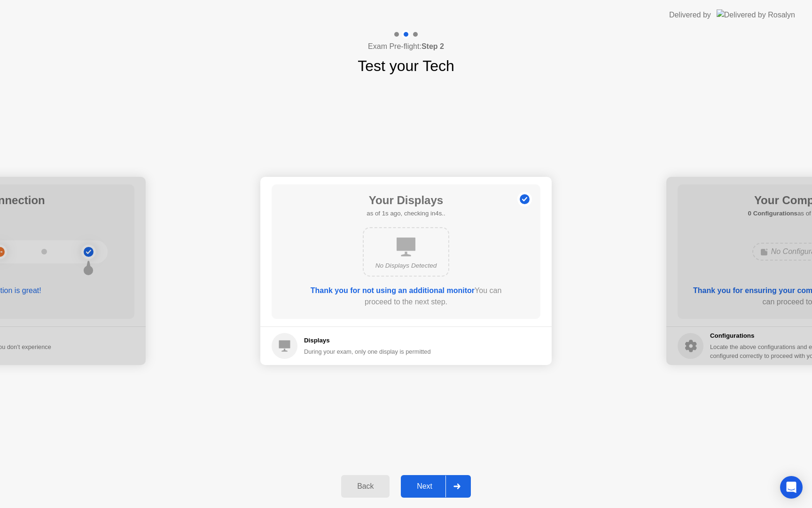 The image size is (812, 508). I want to click on h1: Your Displays, so click(405, 200).